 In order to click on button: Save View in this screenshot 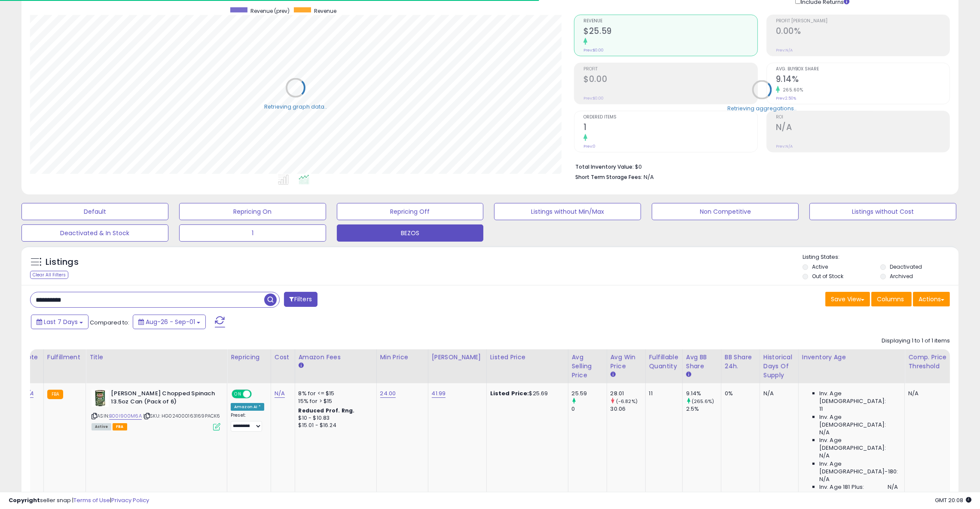, I will do `click(848, 299)`.